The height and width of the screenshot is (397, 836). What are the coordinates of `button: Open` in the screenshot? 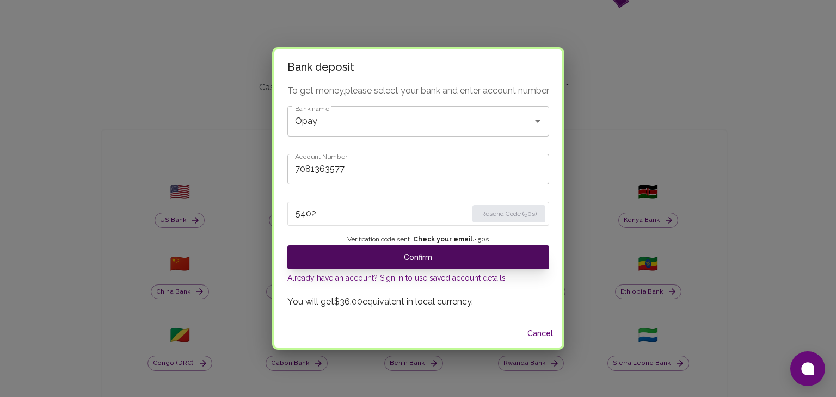 It's located at (538, 121).